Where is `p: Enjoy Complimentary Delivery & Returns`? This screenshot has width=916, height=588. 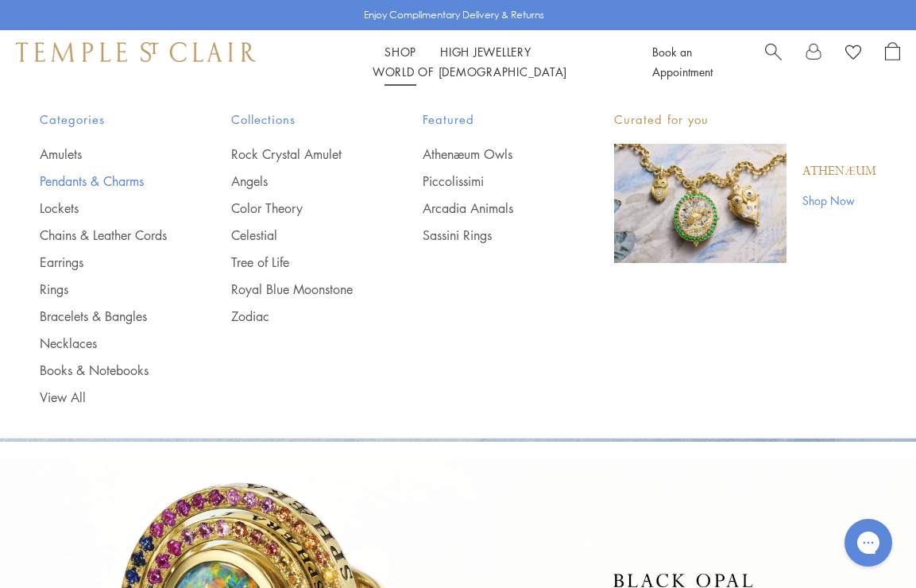
p: Enjoy Complimentary Delivery & Returns is located at coordinates (453, 15).